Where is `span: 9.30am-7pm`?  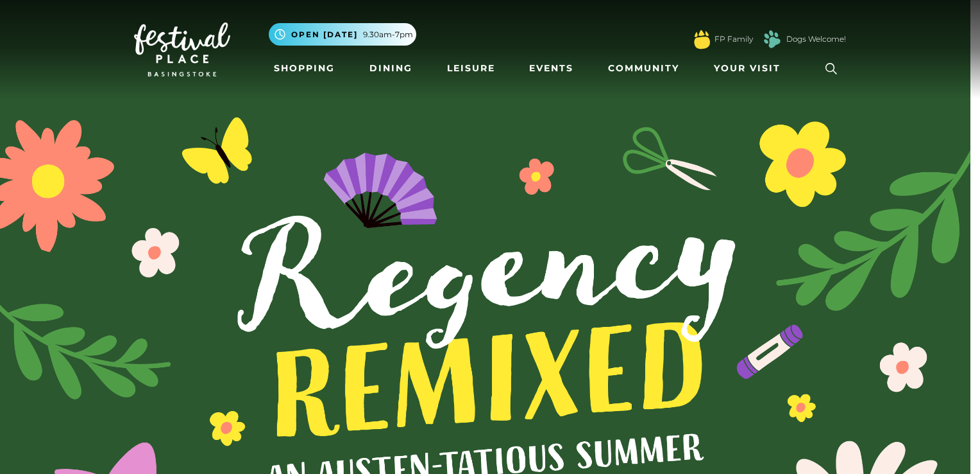
span: 9.30am-7pm is located at coordinates (388, 34).